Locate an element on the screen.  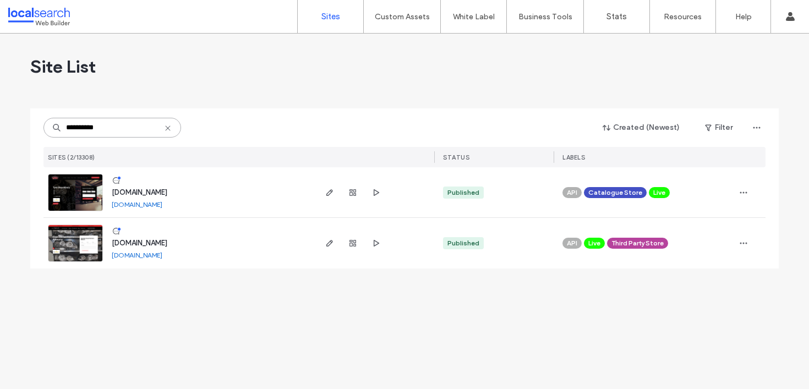
span: Help is located at coordinates (36, 13).